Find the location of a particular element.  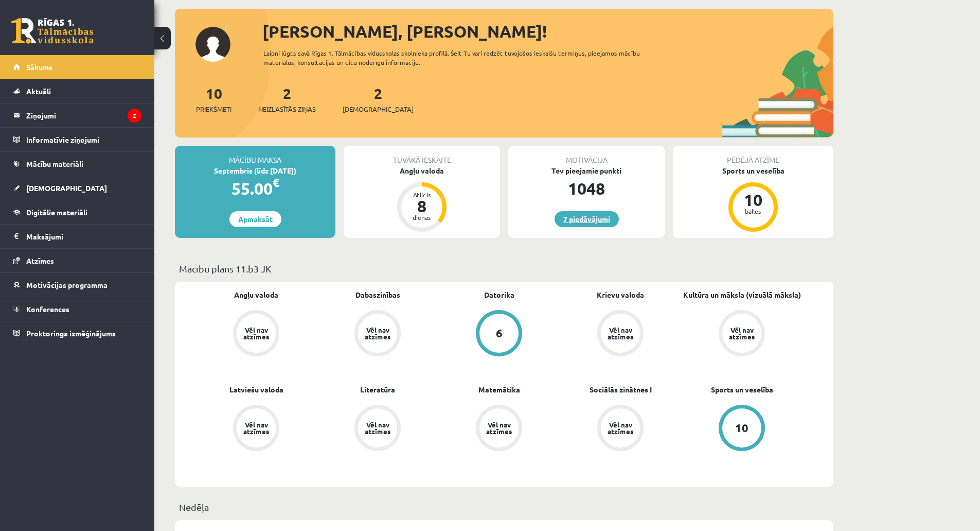

div: dienas is located at coordinates (422, 217).